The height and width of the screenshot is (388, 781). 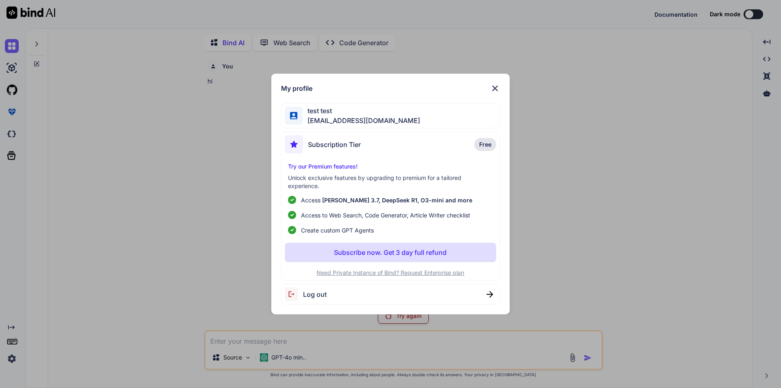 I want to click on span: Access to Web Search, Code Generator, Article Writer checklist, so click(x=386, y=215).